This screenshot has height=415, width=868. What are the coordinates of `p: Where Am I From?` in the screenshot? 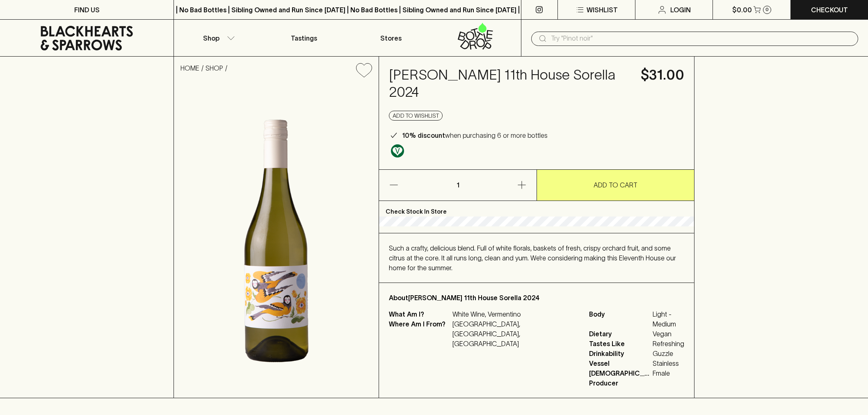 It's located at (419, 334).